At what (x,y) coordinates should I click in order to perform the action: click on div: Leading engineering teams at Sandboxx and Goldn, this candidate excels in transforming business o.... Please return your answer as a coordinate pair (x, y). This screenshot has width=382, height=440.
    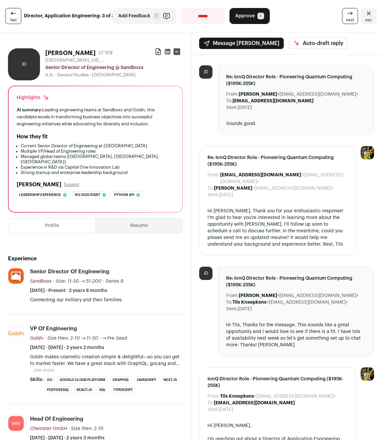
    Looking at the image, I should click on (95, 117).